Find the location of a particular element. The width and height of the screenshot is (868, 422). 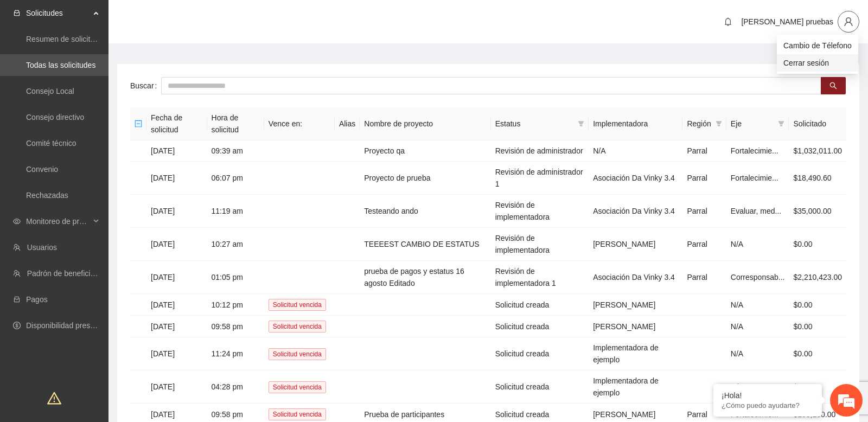

p: ¿Cómo puedo ayudarte? is located at coordinates (768, 405).